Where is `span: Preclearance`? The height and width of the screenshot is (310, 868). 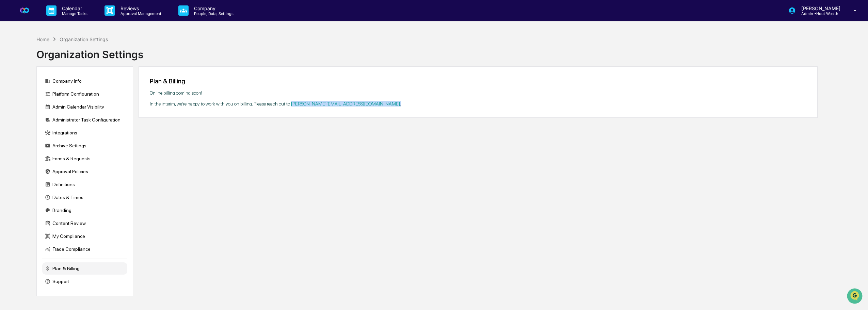
span: Preclearance is located at coordinates (29, 143).